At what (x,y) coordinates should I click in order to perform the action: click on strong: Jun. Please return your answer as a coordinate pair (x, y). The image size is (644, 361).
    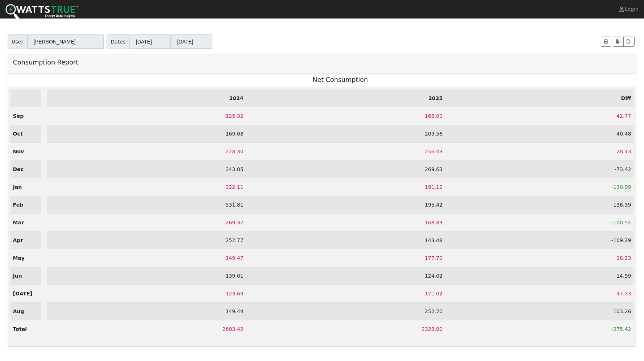
    Looking at the image, I should click on (18, 276).